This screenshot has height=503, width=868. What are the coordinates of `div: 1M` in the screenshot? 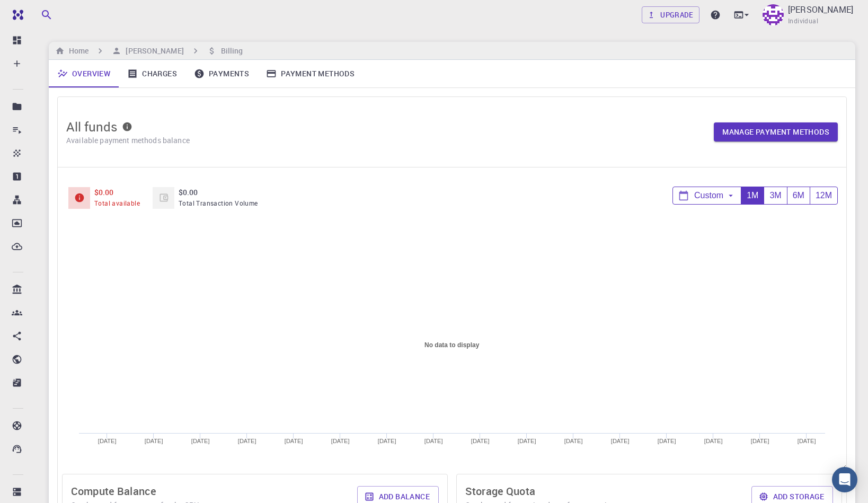 It's located at (752, 196).